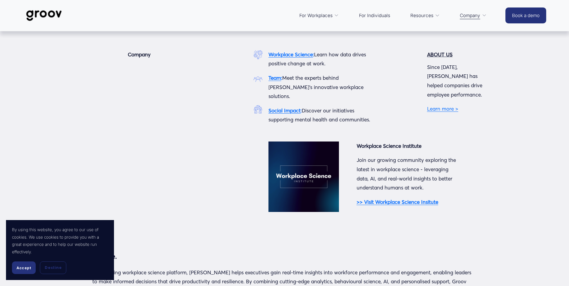  What do you see at coordinates (60, 241) in the screenshot?
I see `p: By using this website, you agree to our use of cookies. We use cookies to provide you with a grea...` at bounding box center [60, 241].